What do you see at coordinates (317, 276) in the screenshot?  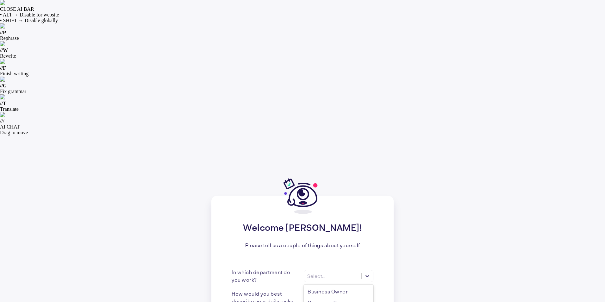 I see `div: Select...` at bounding box center [317, 276].